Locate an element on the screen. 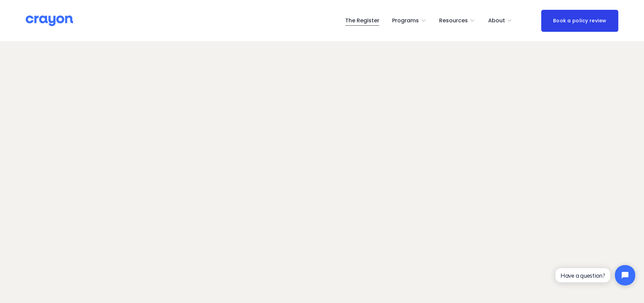 Image resolution: width=644 pixels, height=303 pixels. a: The Register is located at coordinates (362, 21).